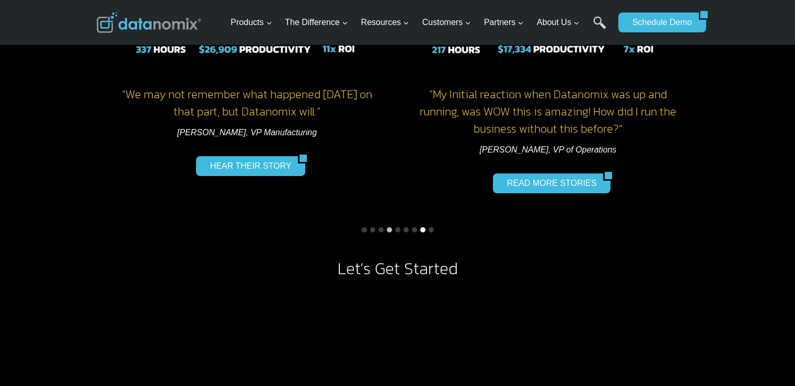 This screenshot has height=386, width=795. I want to click on button: Go to slide 1, so click(364, 230).